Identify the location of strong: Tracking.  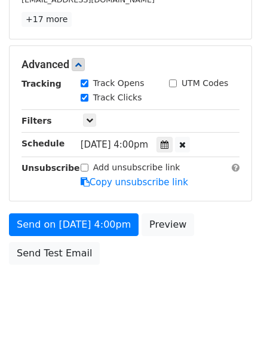
(41, 84).